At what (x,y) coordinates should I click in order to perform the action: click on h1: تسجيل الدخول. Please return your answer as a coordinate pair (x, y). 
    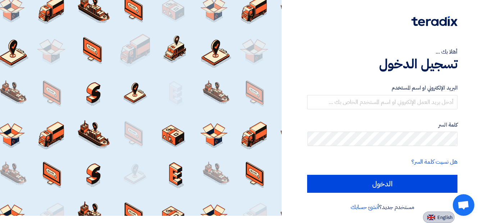
    Looking at the image, I should click on (382, 64).